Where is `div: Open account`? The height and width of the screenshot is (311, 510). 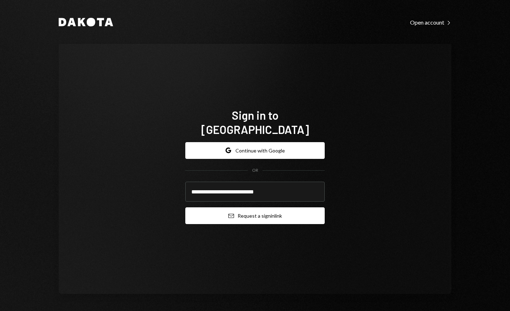
div: Open account is located at coordinates (431, 22).